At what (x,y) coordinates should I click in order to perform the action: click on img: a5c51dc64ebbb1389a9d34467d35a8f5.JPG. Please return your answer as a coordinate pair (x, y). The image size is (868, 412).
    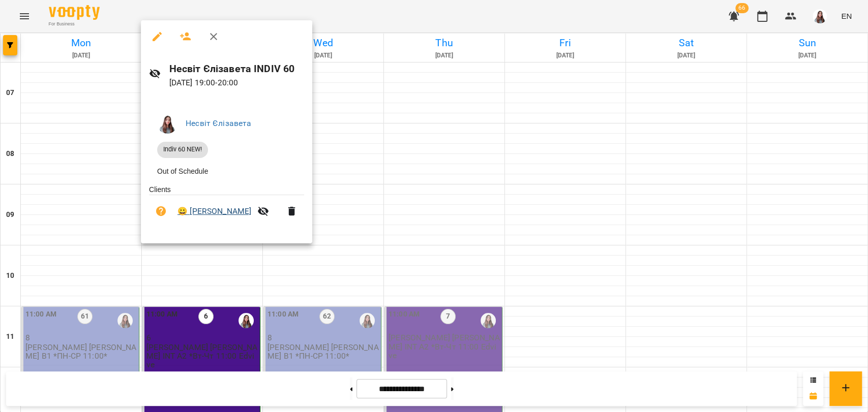
    Looking at the image, I should click on (168, 123).